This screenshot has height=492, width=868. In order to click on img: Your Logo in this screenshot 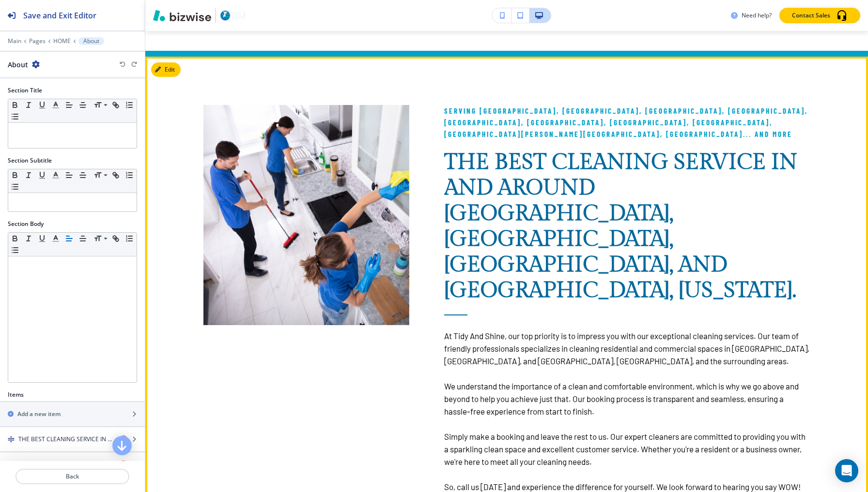, I will do `click(233, 15)`.